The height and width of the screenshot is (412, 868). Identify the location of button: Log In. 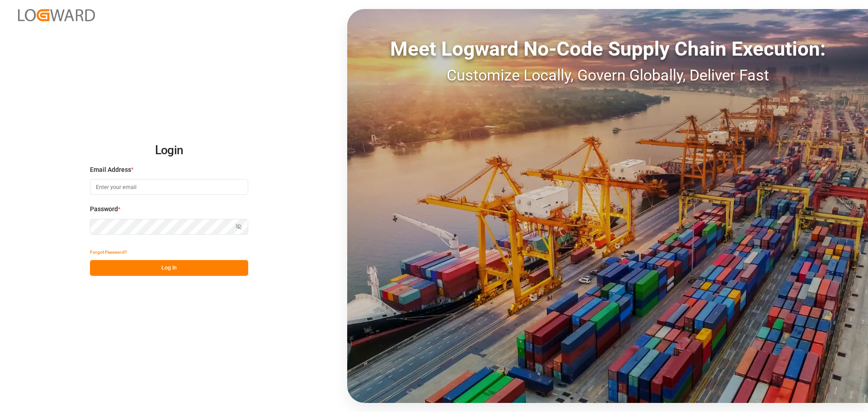
(169, 268).